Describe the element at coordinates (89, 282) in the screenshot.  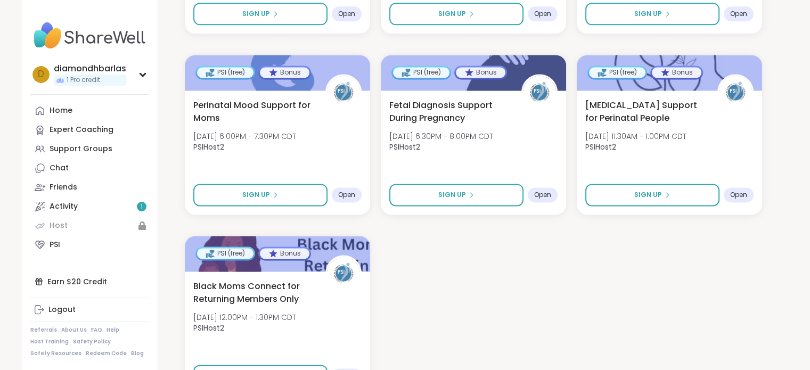
I see `div: Earn $20 Credit` at that location.